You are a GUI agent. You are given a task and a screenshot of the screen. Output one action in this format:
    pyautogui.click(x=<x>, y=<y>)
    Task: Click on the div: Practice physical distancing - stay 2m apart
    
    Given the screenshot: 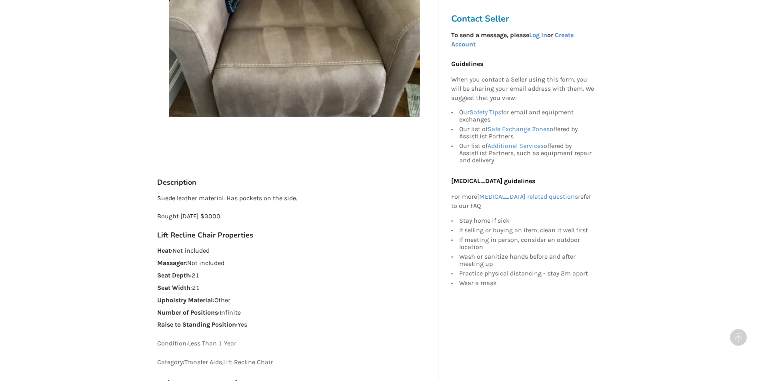 What is the action you would take?
    pyautogui.click(x=527, y=274)
    